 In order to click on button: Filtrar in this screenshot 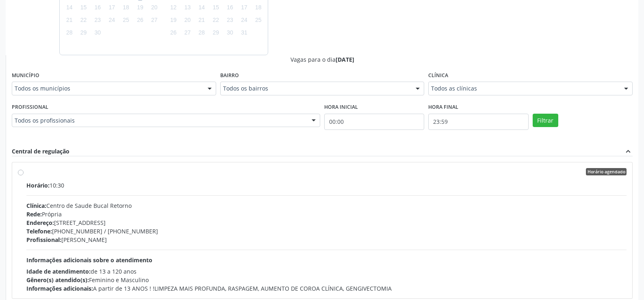, I will do `click(545, 121)`.